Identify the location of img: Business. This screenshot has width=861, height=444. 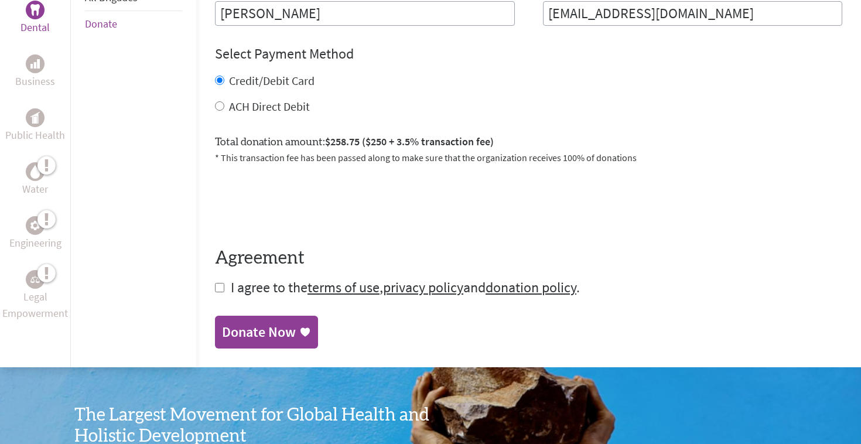
(35, 64).